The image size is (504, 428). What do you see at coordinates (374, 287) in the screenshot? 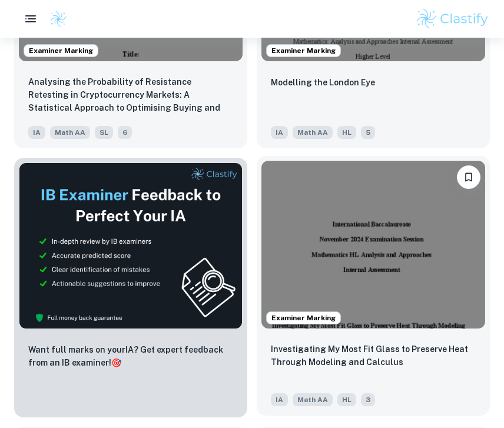
I see `a: Examiner MarkingPlease log in to bookmark exemplarsInvestigating My Most Fit Glass to Preserve He...` at bounding box center [374, 287].